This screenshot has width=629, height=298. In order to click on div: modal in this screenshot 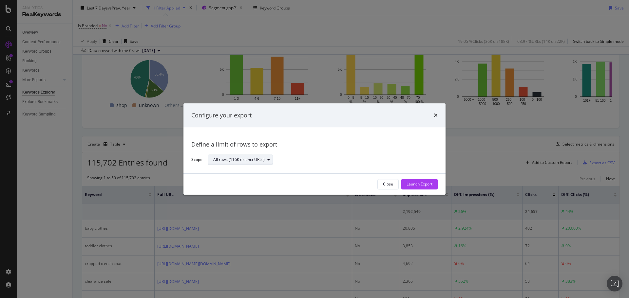, I will do `click(315, 149)`.